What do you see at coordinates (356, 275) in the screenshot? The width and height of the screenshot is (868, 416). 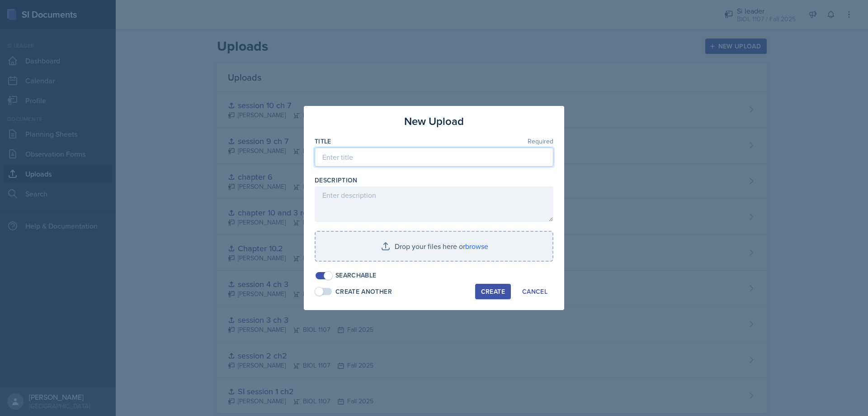 I see `div: Searchable` at bounding box center [356, 275].